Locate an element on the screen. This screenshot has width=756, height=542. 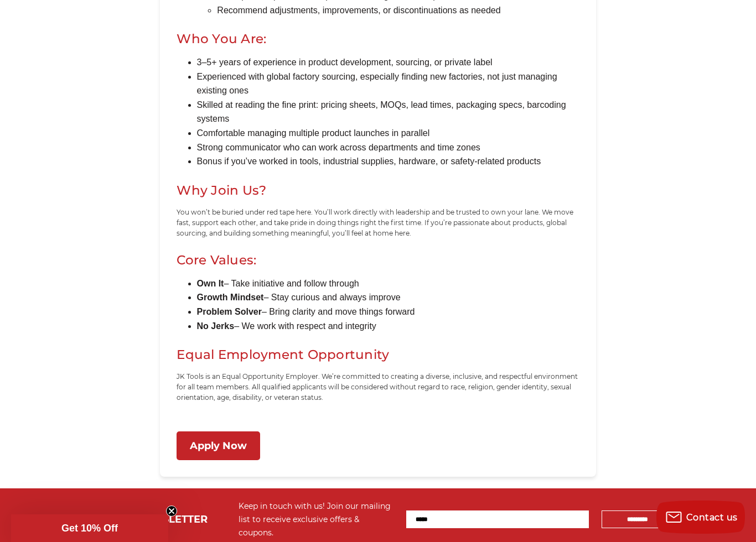
h2: Who You Are: is located at coordinates (378, 39).